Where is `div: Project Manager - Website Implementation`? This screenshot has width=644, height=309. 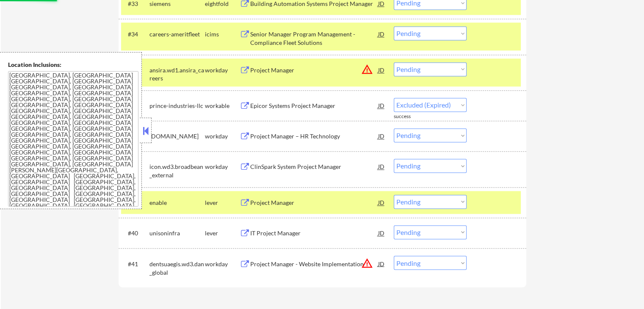 div: Project Manager - Website Implementation is located at coordinates (314, 264).